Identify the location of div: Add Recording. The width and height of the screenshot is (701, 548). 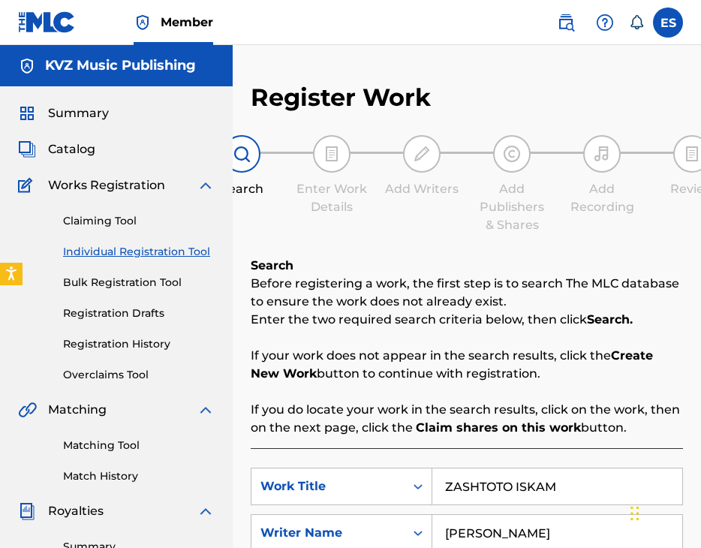
(602, 198).